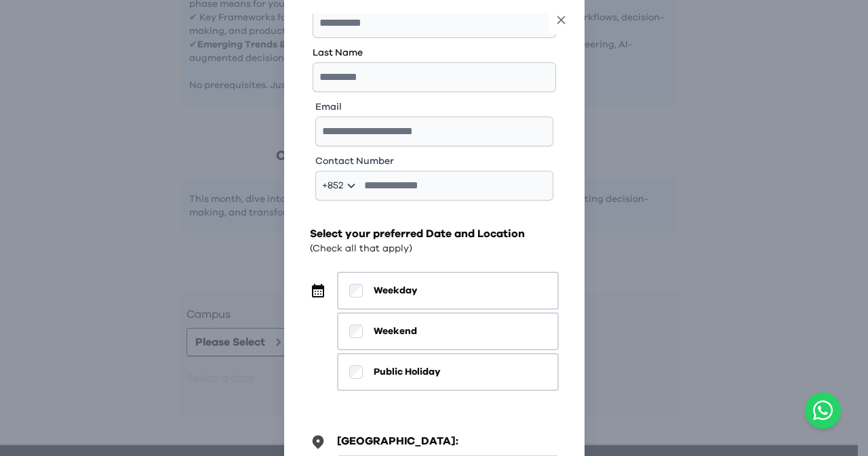 Image resolution: width=868 pixels, height=456 pixels. I want to click on label: Contact Number, so click(434, 161).